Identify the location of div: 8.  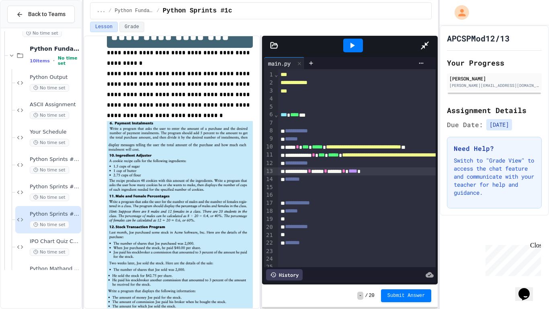
(269, 131).